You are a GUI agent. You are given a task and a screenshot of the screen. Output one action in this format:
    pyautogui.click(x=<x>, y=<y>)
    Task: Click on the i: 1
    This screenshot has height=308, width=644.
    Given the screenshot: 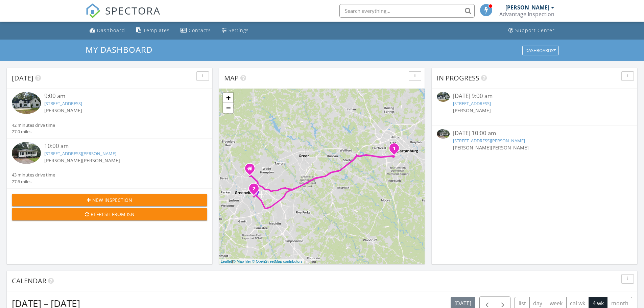 What is the action you would take?
    pyautogui.click(x=394, y=149)
    